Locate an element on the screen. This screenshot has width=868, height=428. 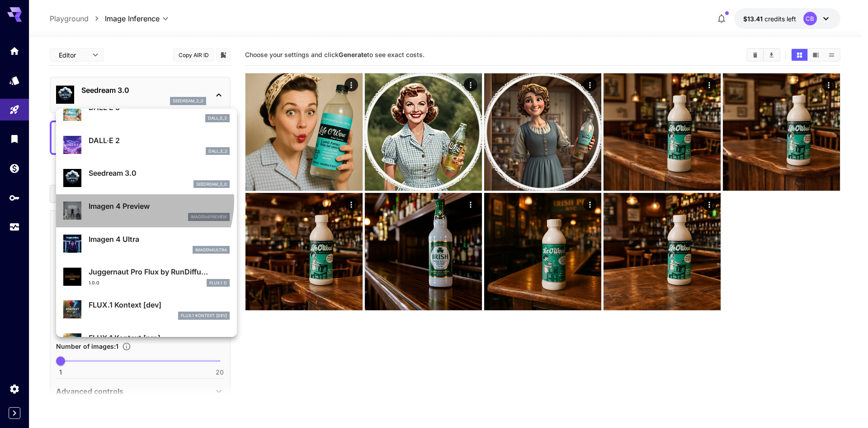
p: seedream_3_0 is located at coordinates (212, 184).